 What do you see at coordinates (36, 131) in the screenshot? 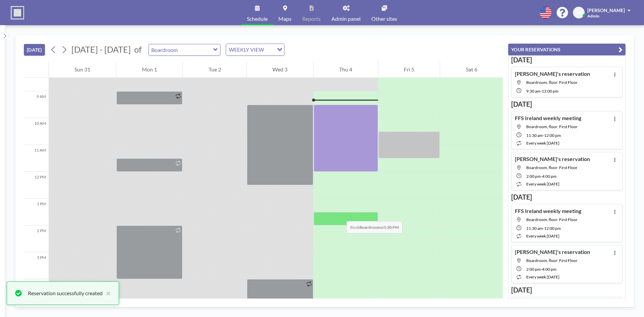
I see `div: 10 AM` at bounding box center [36, 131].